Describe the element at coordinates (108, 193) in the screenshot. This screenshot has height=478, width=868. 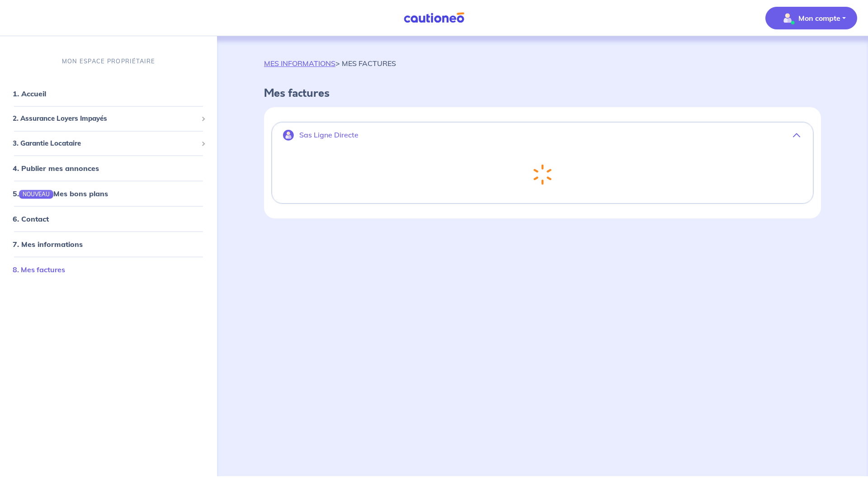
I see `div: 5.NOUVEAUMes bons plans` at that location.